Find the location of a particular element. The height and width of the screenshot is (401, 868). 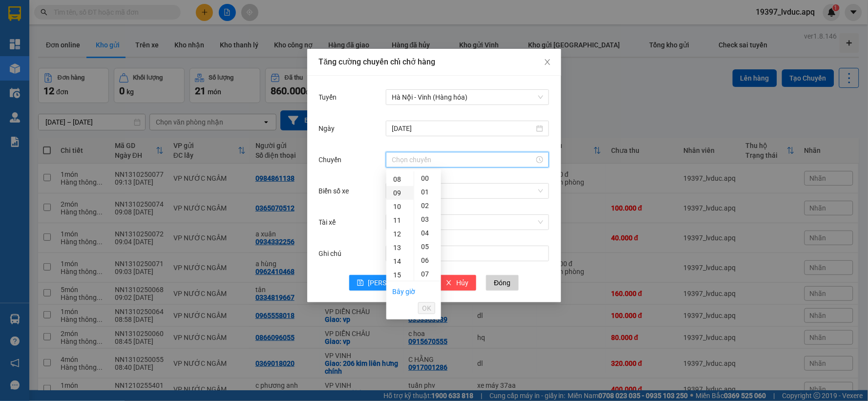

input: Ngày is located at coordinates (463, 128).